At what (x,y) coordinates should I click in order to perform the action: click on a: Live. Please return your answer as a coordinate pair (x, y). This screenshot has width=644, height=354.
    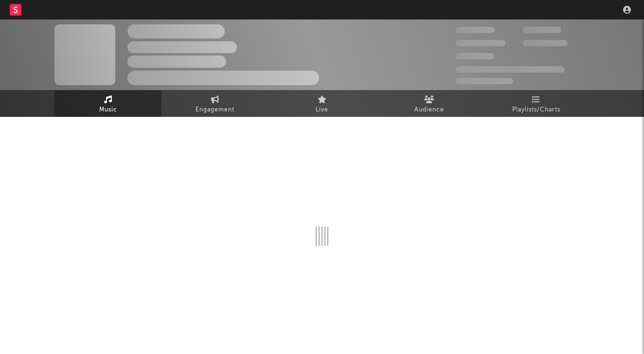
    Looking at the image, I should click on (322, 103).